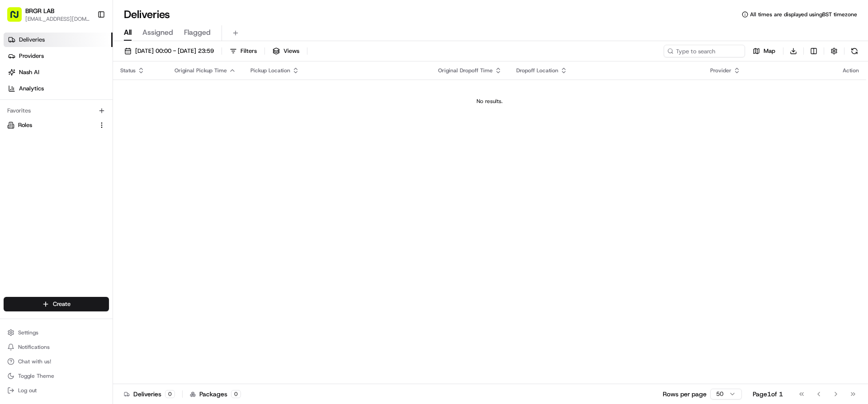 This screenshot has width=868, height=404. I want to click on button: Log out, so click(56, 390).